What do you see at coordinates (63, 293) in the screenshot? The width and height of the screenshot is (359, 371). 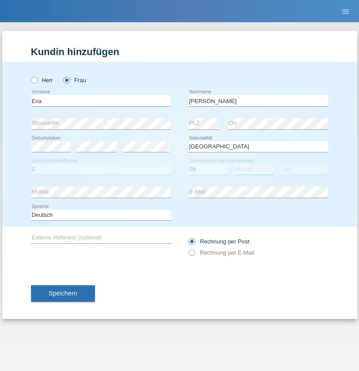 I see `span: Speichern` at bounding box center [63, 293].